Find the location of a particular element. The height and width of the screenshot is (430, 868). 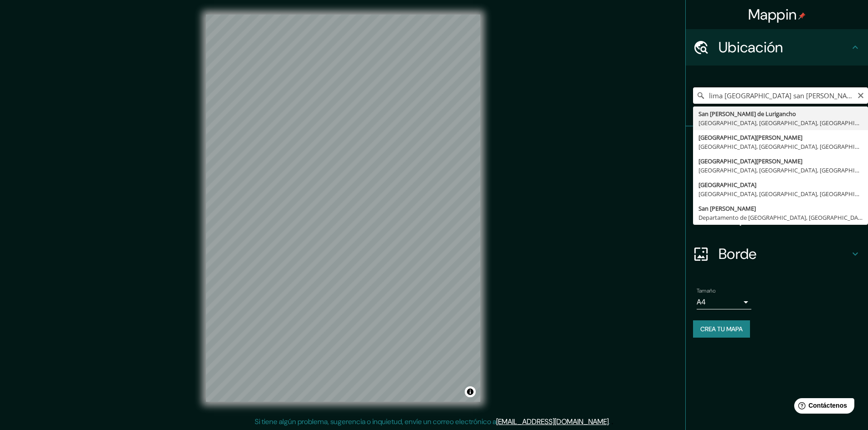

button: Activar o desactivar atribución is located at coordinates (470, 392).